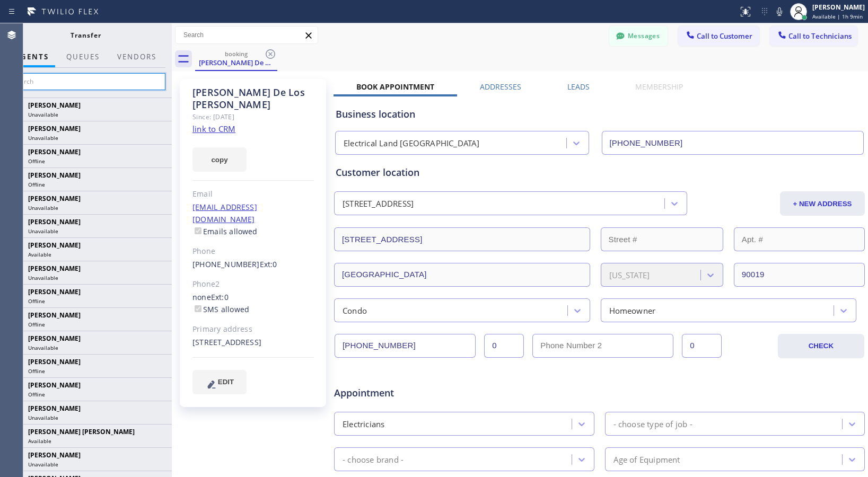 The height and width of the screenshot is (477, 868). What do you see at coordinates (639, 36) in the screenshot?
I see `button: Messages` at bounding box center [639, 36].